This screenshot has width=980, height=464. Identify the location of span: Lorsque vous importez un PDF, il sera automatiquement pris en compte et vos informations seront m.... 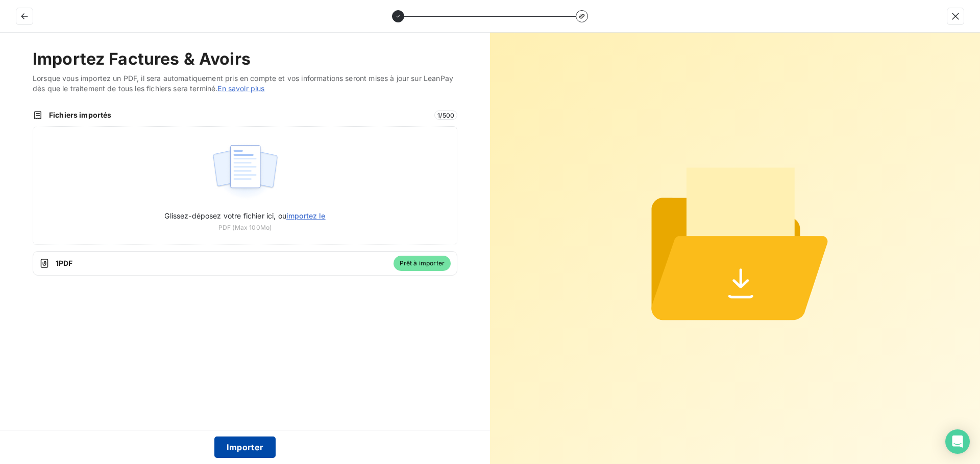
(245, 84).